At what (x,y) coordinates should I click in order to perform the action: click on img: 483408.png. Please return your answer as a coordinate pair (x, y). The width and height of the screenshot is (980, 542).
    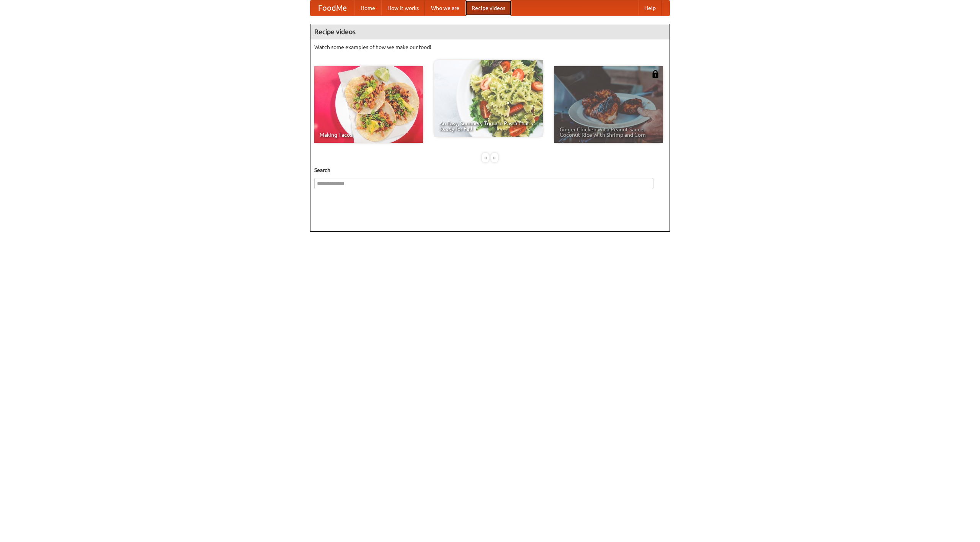
    Looking at the image, I should click on (655, 74).